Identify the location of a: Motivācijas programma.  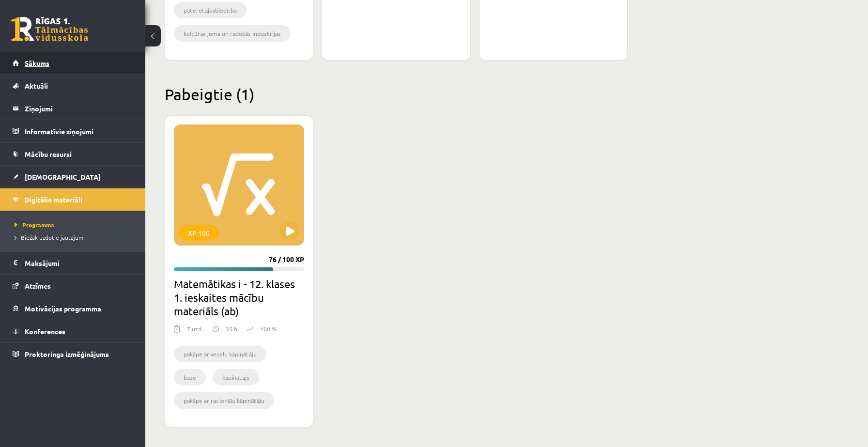
(73, 308).